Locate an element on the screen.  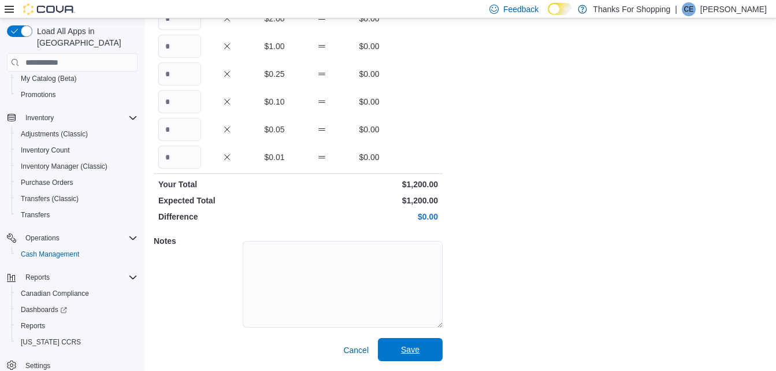
a: Purchase Orders is located at coordinates (47, 183).